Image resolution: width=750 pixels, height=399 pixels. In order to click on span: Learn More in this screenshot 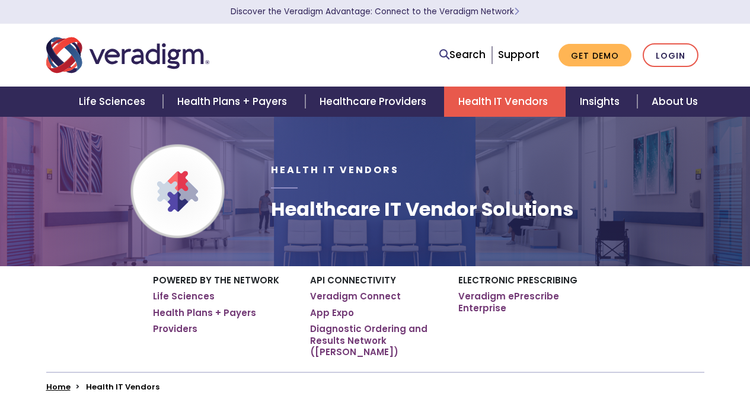, I will do `click(517, 11)`.